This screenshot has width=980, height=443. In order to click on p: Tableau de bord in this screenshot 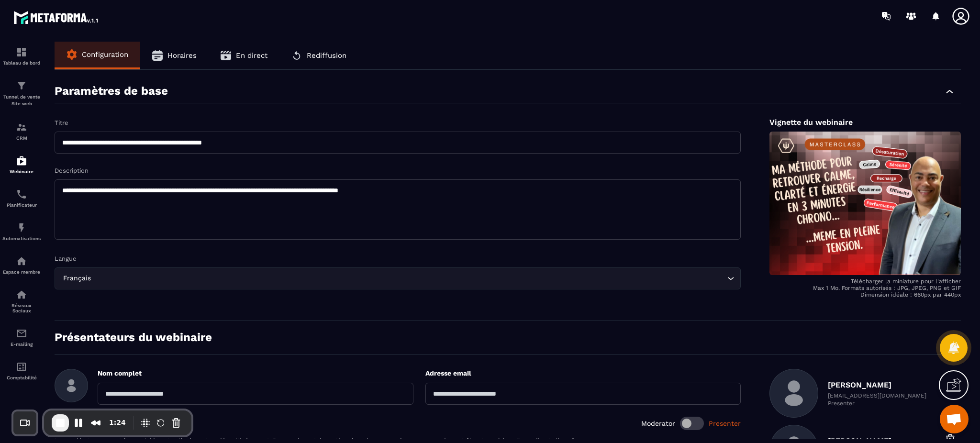, I will do `click(22, 63)`.